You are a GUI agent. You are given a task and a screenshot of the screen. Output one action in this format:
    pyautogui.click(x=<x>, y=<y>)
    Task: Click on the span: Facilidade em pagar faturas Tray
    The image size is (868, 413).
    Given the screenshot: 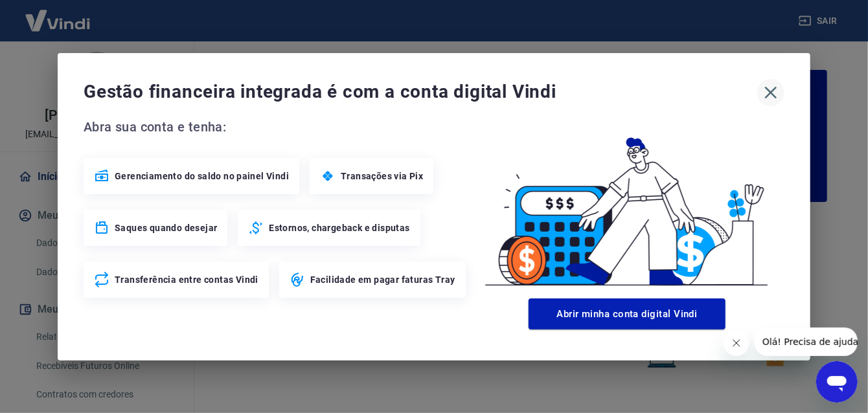 What is the action you would take?
    pyautogui.click(x=383, y=279)
    